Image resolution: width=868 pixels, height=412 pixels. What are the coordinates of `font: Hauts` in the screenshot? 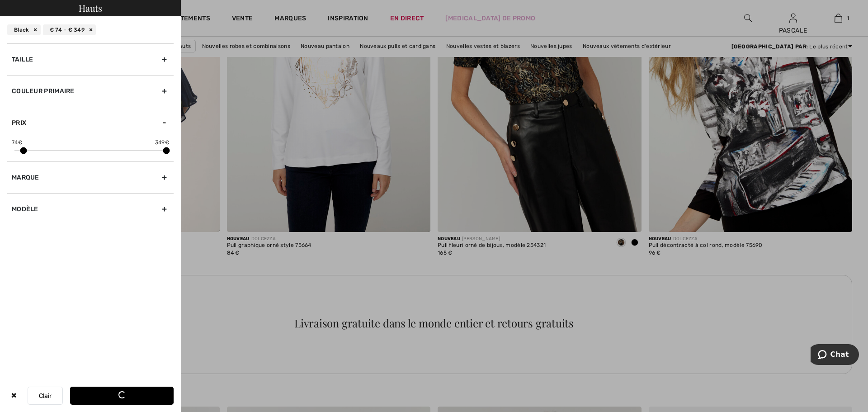 It's located at (90, 8).